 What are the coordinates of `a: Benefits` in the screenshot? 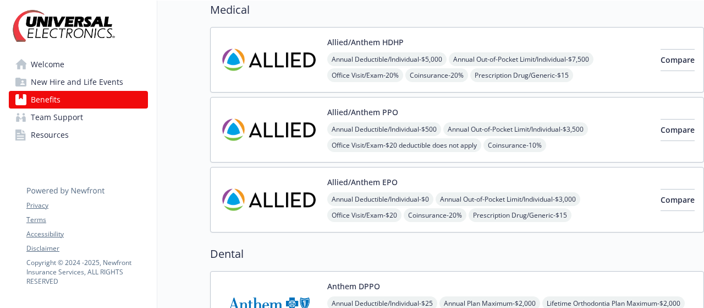 It's located at (78, 100).